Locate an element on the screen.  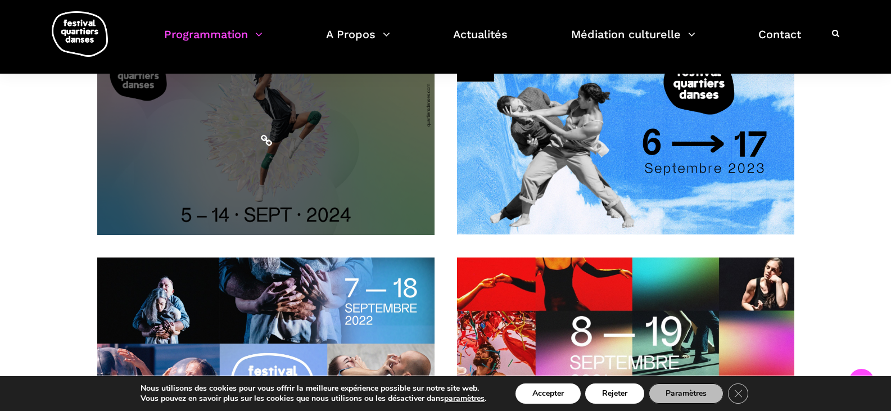
button: Paramètres is located at coordinates (686, 393).